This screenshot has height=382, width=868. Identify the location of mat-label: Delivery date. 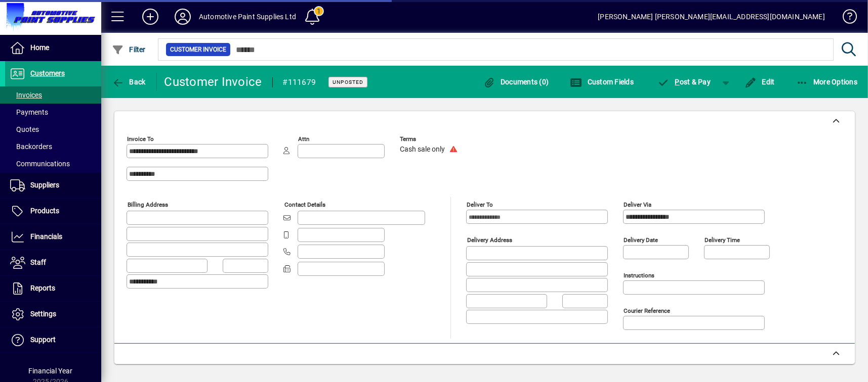
(641, 240).